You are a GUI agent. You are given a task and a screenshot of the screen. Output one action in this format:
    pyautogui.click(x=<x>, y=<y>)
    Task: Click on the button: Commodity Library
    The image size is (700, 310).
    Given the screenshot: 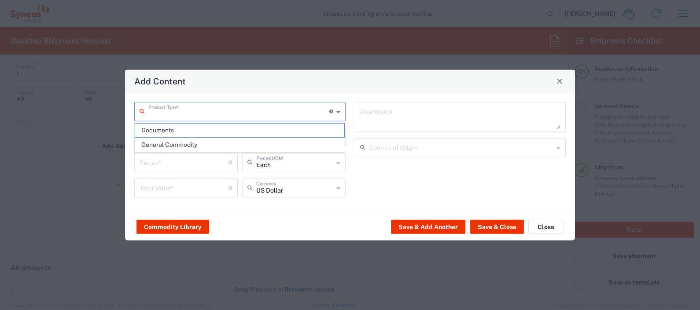 What is the action you would take?
    pyautogui.click(x=173, y=227)
    